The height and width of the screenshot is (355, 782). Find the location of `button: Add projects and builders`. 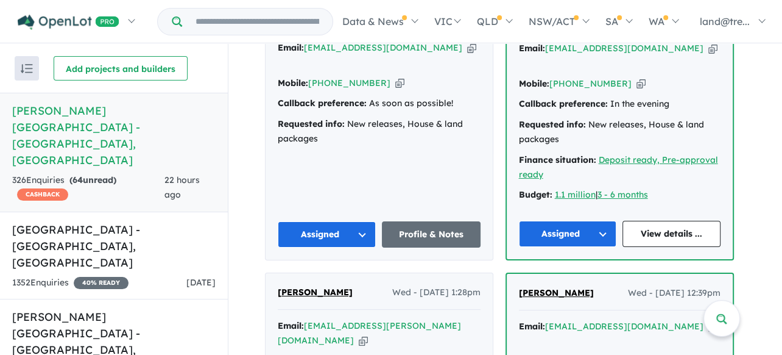

button: Add projects and builders is located at coordinates (121, 68).